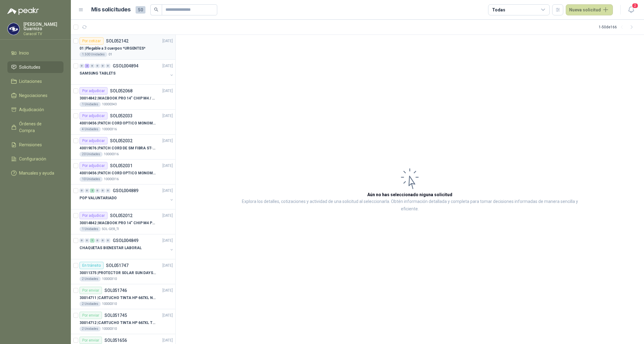 The image size is (644, 344). Describe the element at coordinates (38, 127) in the screenshot. I see `span: Órdenes de Compra` at that location.